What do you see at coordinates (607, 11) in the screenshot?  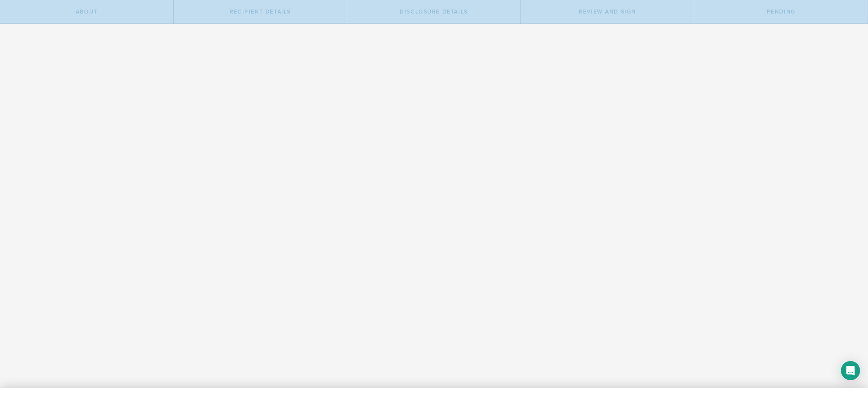 I see `span: Review and sign` at bounding box center [607, 11].